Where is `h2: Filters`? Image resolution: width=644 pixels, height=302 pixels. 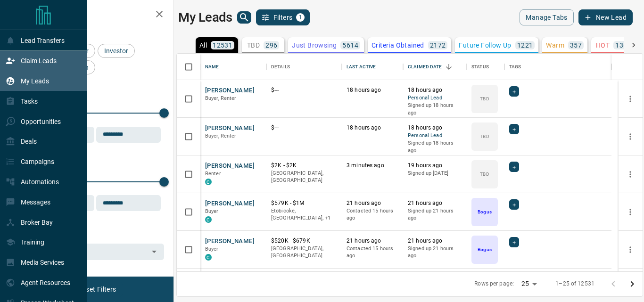 h2: Filters is located at coordinates (97, 15).